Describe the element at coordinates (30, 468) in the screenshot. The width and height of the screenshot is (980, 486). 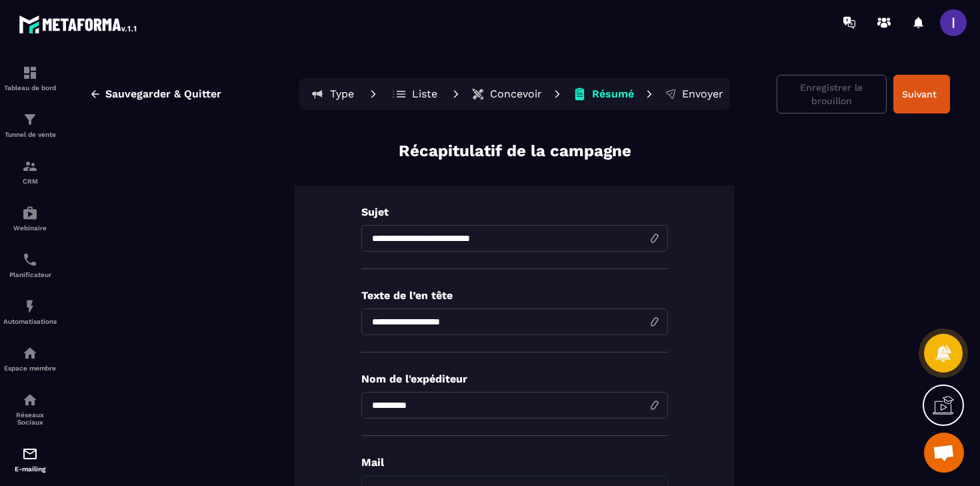
I see `p: E-mailing` at that location.